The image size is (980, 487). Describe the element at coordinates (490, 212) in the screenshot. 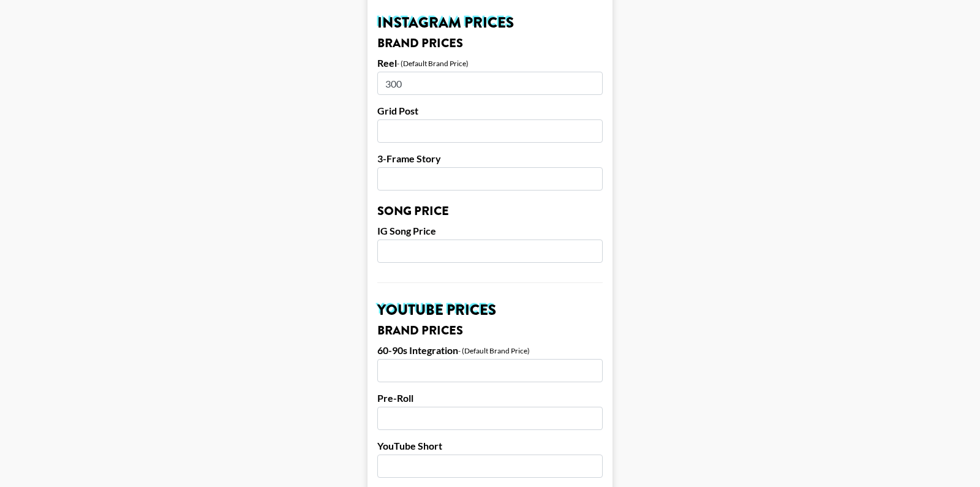

I see `h3: Song Price` at that location.